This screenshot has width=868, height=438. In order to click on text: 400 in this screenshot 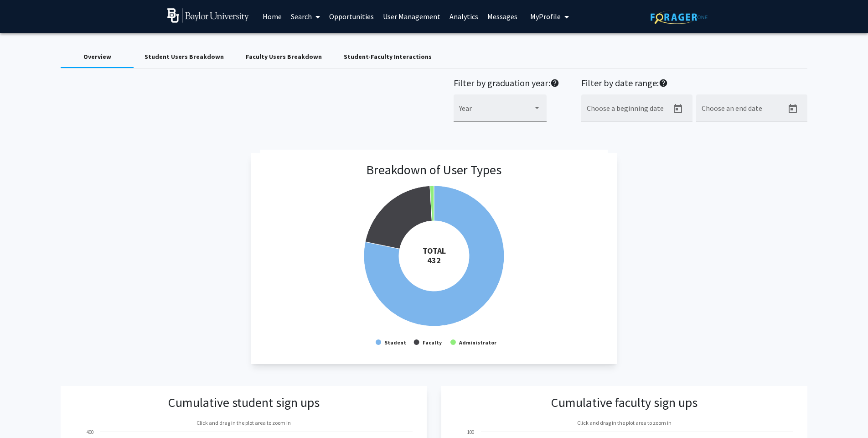, I will do `click(90, 432)`.